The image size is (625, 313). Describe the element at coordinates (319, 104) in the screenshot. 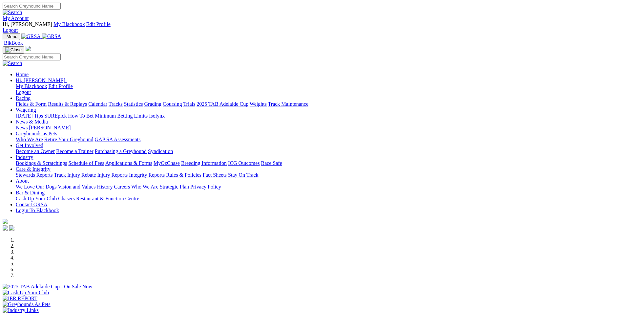

I see `div: Racing` at that location.